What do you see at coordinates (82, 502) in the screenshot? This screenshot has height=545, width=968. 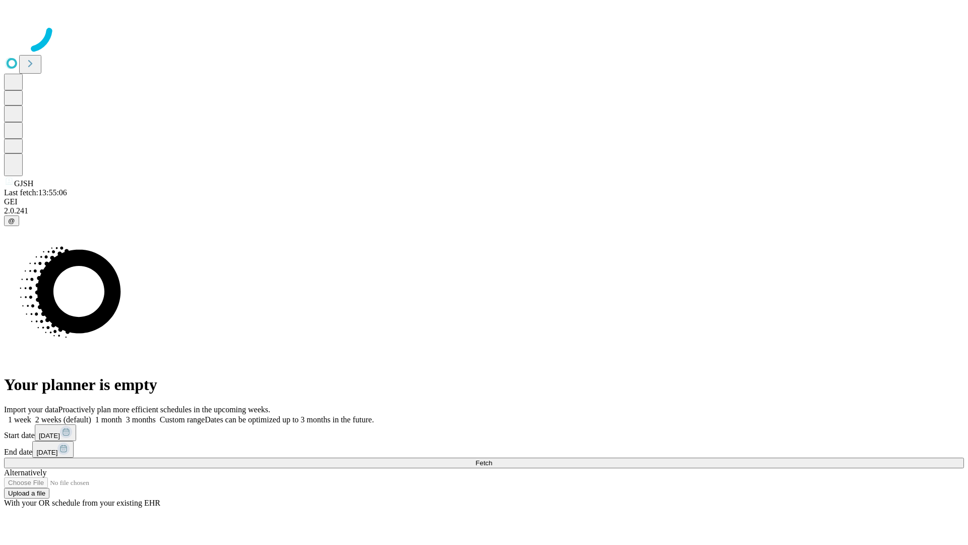 I see `span: With your OR schedule from your existing EHR` at bounding box center [82, 502].